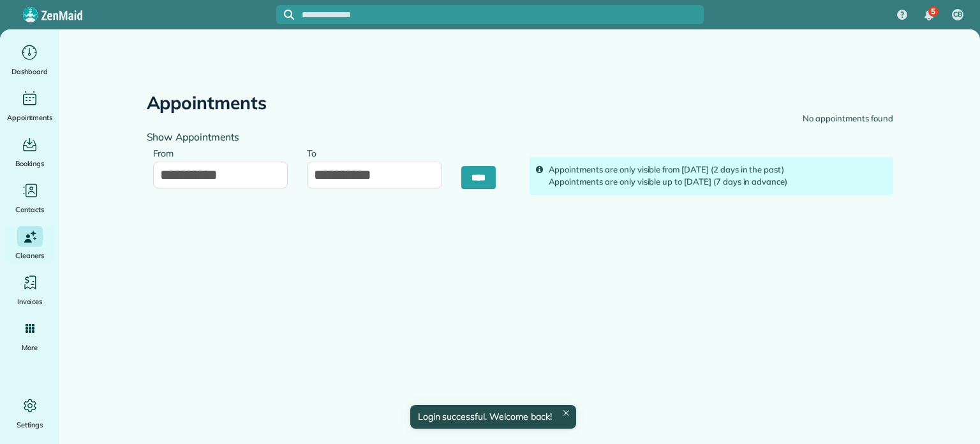  I want to click on span: More, so click(29, 348).